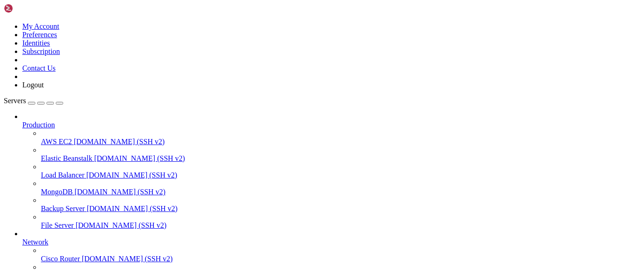  Describe the element at coordinates (33, 100) in the screenshot. I see `a: Servers` at that location.